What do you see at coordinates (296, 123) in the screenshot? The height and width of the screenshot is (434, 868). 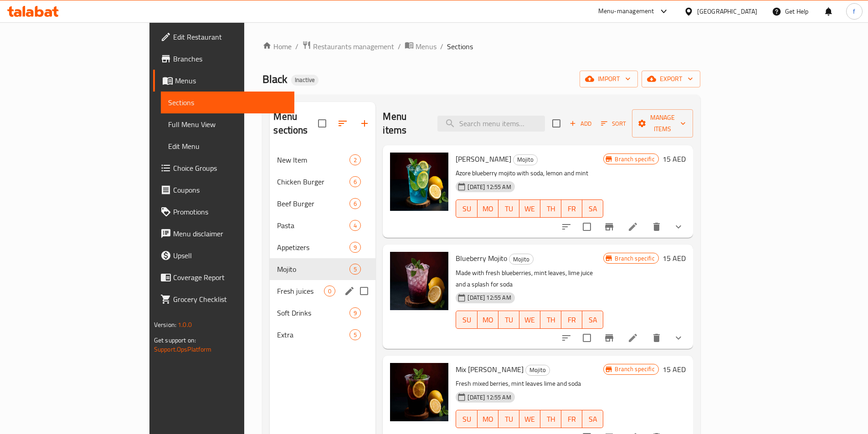 I see `h2: Menu sections` at bounding box center [296, 123].